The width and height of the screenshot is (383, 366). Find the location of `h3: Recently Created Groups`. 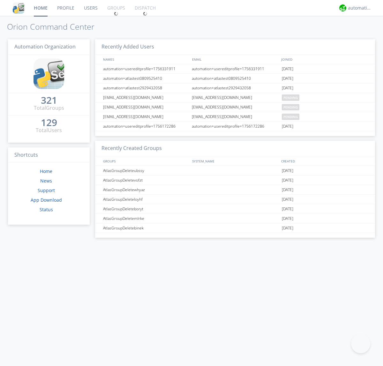

h3: Recently Created Groups is located at coordinates (235, 148).